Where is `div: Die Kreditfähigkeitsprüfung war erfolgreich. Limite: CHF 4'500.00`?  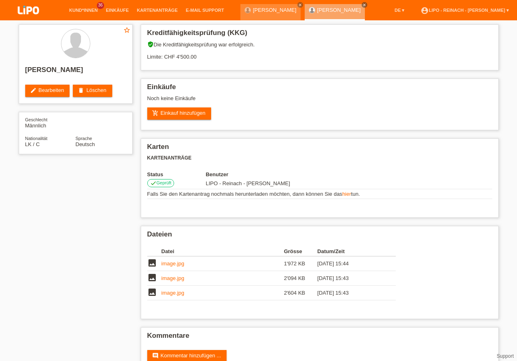 div: Die Kreditfähigkeitsprüfung war erfolgreich. Limite: CHF 4'500.00 is located at coordinates (320, 53).